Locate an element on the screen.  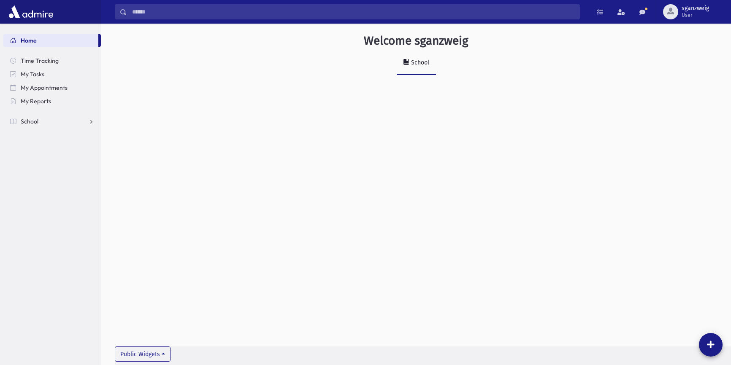
span: My Reports is located at coordinates (36, 101).